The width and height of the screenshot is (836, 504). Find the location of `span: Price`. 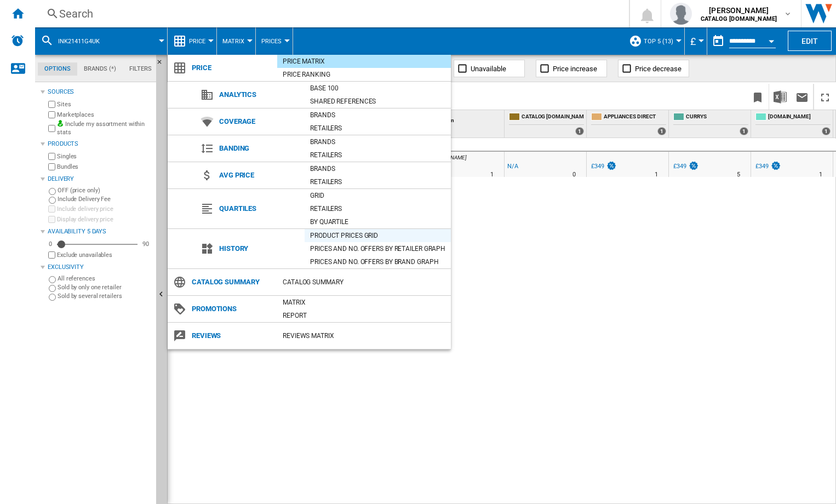

span: Price is located at coordinates (232, 68).